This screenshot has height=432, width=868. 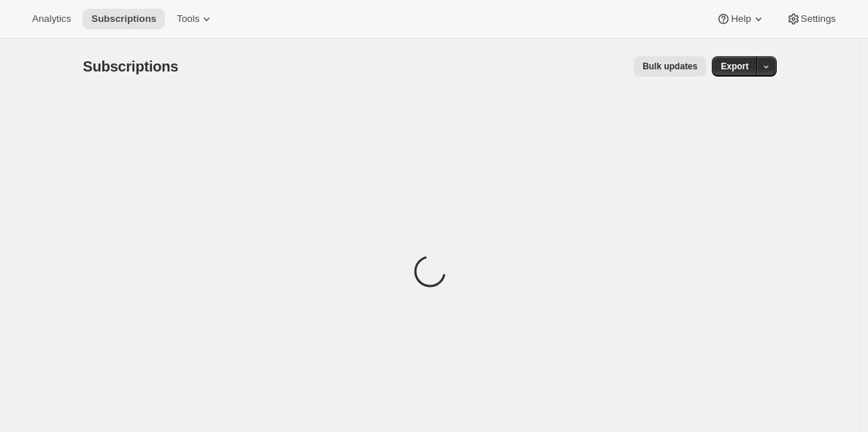 I want to click on span: Bulk updates, so click(x=670, y=66).